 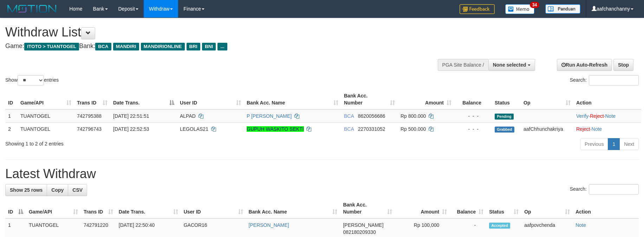 I want to click on span: 742796743, so click(x=90, y=129).